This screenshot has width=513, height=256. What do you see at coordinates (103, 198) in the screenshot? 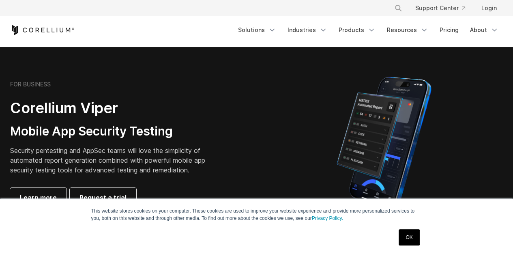
I see `a: Request a trial` at bounding box center [103, 198].